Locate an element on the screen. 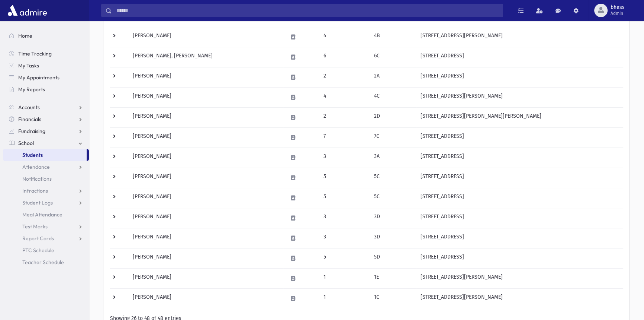  a: Infractions is located at coordinates (46, 191).